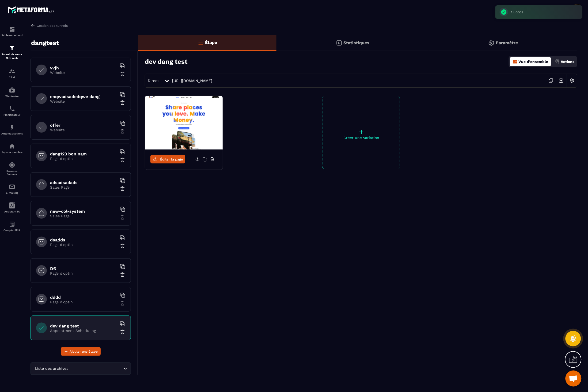 The width and height of the screenshot is (588, 392). What do you see at coordinates (83, 154) in the screenshot?
I see `h6: dang123 bon nam` at bounding box center [83, 154].